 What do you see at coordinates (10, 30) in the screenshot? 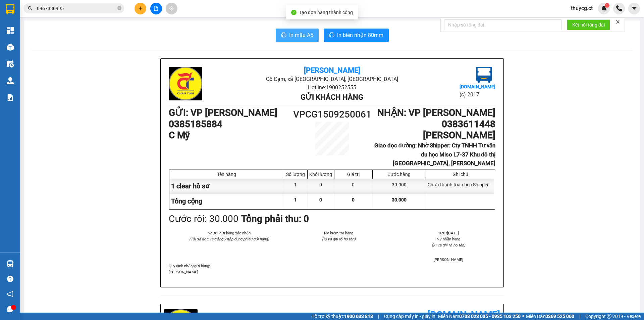
I see `img: dashboard-icon` at bounding box center [10, 30].